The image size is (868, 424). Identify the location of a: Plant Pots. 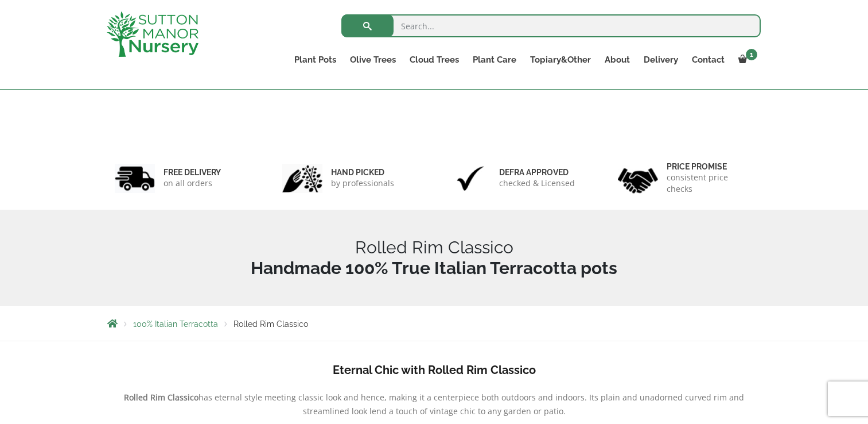
(315, 60).